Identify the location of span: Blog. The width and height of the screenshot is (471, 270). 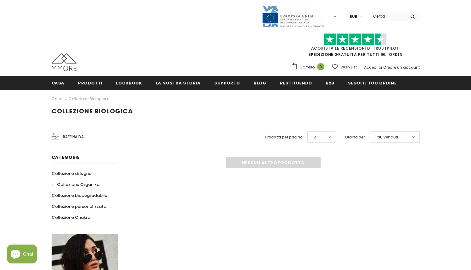
(260, 83).